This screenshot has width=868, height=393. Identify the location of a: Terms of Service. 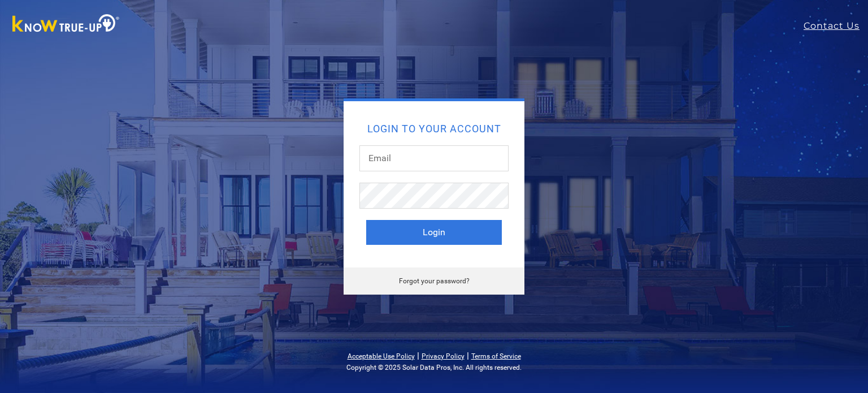
(496, 356).